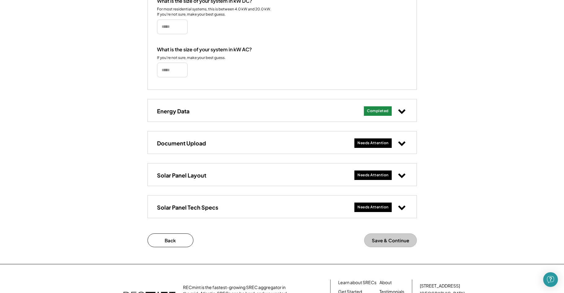  Describe the element at coordinates (181, 175) in the screenshot. I see `h3: Solar Panel Layout` at that location.